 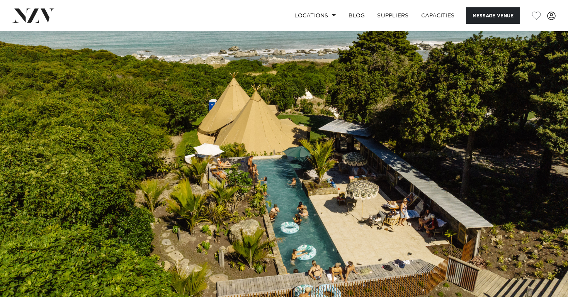 I want to click on a: SUPPLIERS, so click(x=392, y=15).